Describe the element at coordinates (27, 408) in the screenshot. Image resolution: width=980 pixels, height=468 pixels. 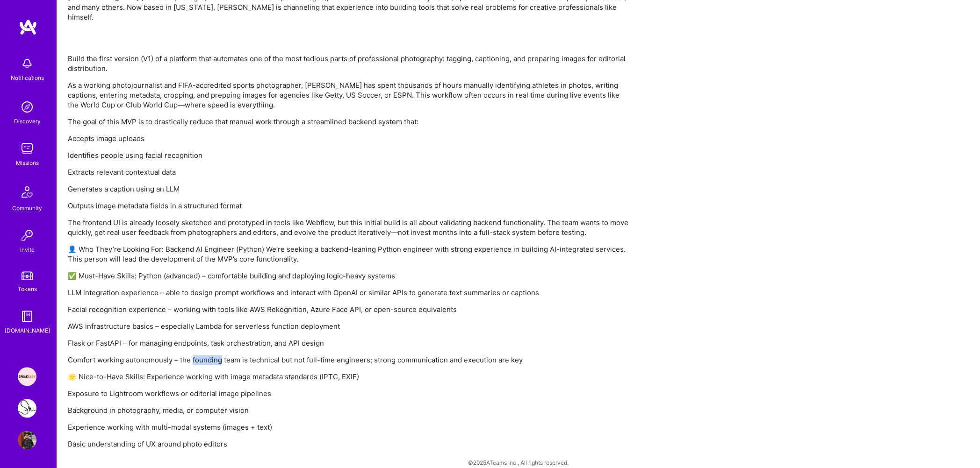
I see `a: Backend Engineer for Sports Photography Workflow Platform` at that location.